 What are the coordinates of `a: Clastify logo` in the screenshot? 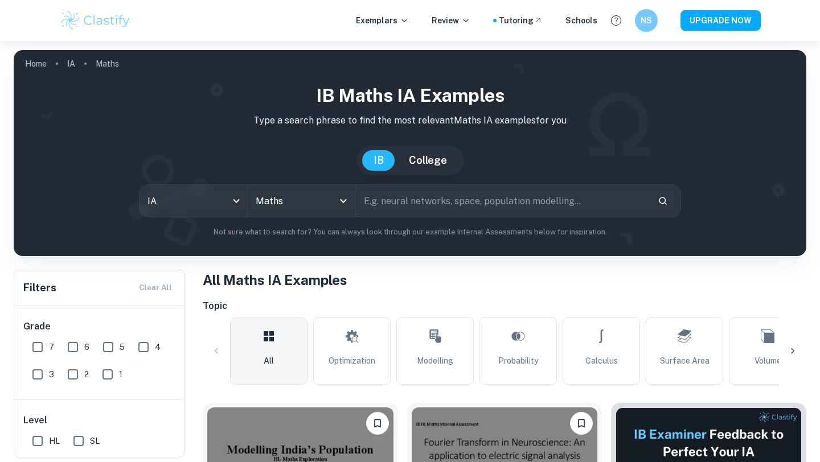 It's located at (95, 20).